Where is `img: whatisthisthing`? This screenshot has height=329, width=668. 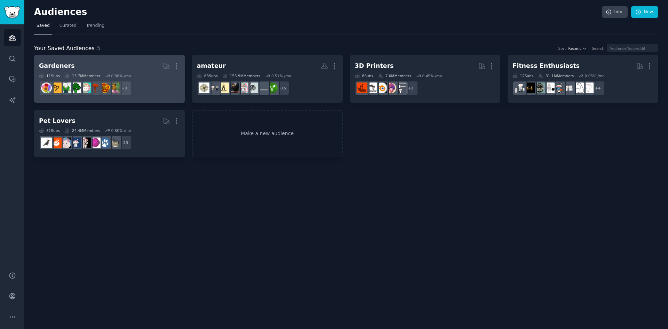
img: whatisthisthing is located at coordinates (214, 88).